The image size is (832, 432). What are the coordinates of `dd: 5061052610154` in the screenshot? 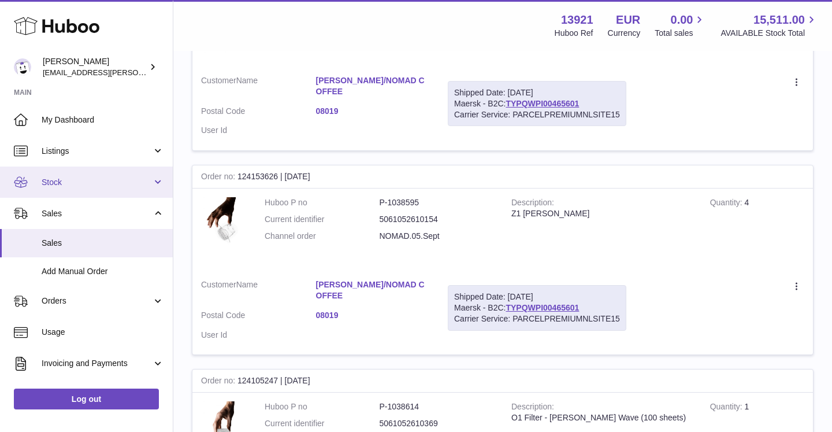 It's located at (437, 219).